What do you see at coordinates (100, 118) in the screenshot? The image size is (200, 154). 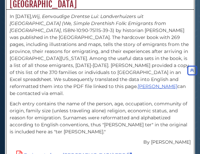 I see `p: Each entry contains the name of the person, age, occupation, community of origin, family size (un...` at bounding box center [100, 118].